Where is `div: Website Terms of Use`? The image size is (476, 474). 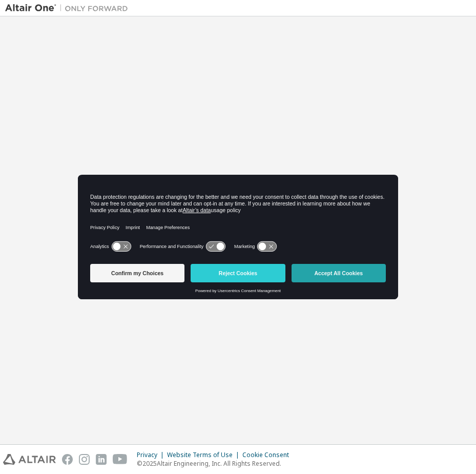 div: Website Terms of Use is located at coordinates (205, 455).